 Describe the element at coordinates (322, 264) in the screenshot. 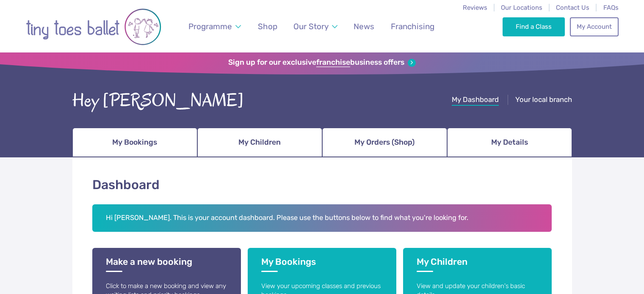

I see `h3: My Bookings` at that location.